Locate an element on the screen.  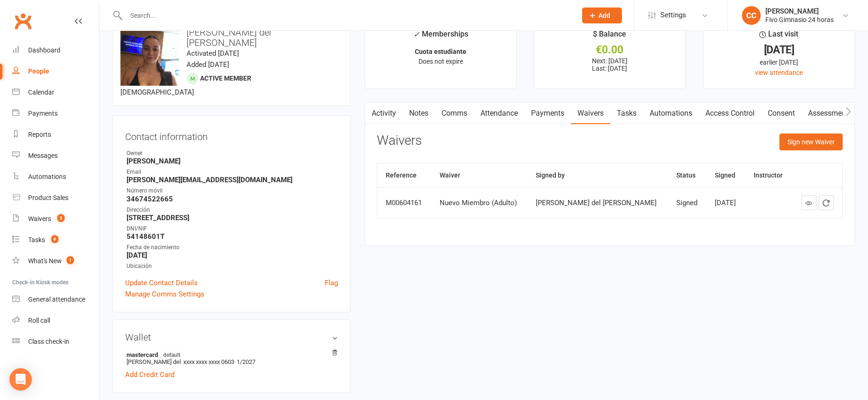
a: Waivers 3 is located at coordinates (55, 219).